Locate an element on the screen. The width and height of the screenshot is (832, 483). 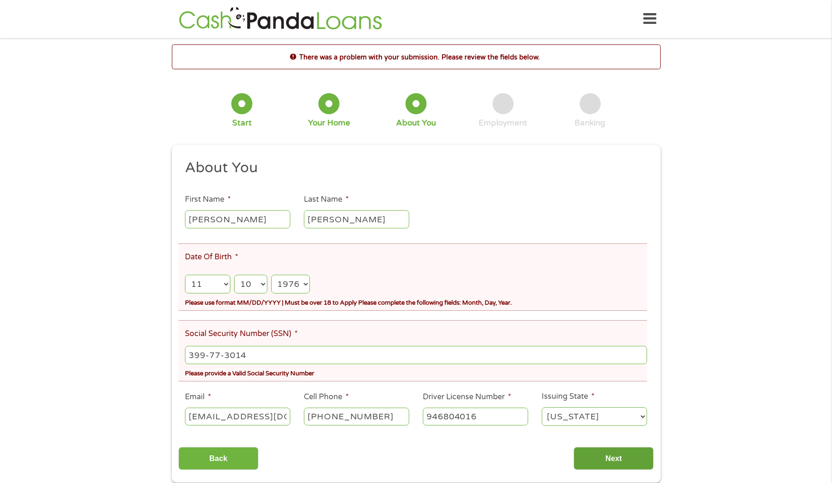
div: About You is located at coordinates (416, 123).